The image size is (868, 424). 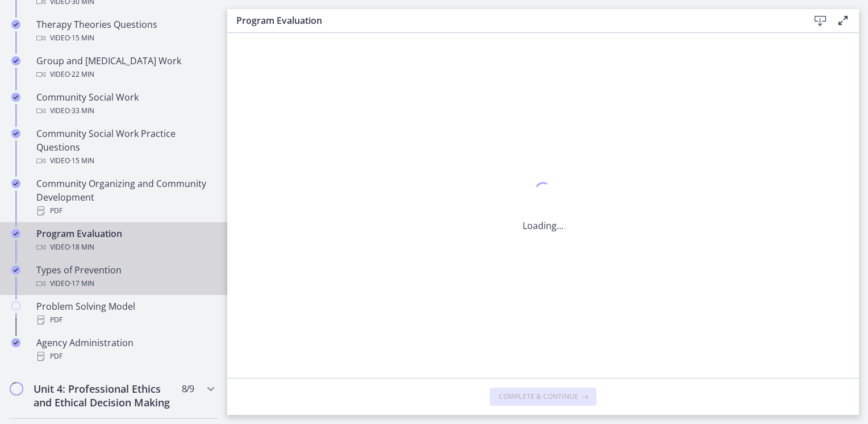 I want to click on div: Problem Solving Model, so click(x=125, y=314).